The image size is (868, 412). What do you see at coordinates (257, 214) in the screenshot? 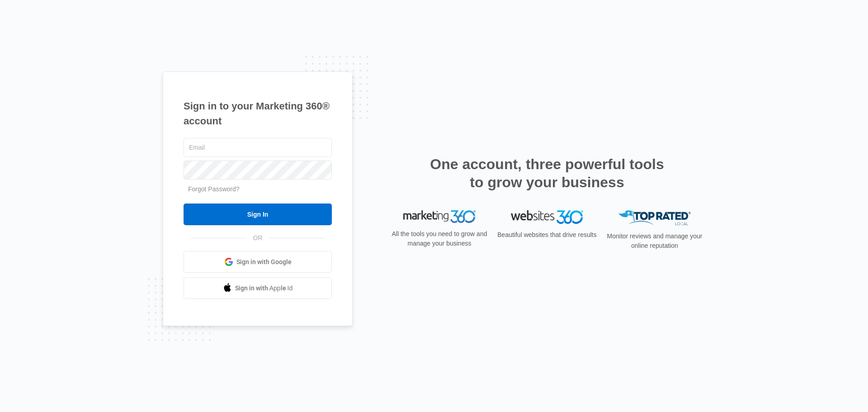
I see `input: Sign In` at bounding box center [257, 214].